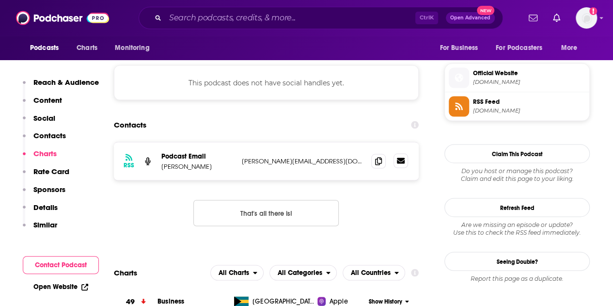 The image size is (613, 306). I want to click on div: This podcast does not have social handles yet., so click(266, 82).